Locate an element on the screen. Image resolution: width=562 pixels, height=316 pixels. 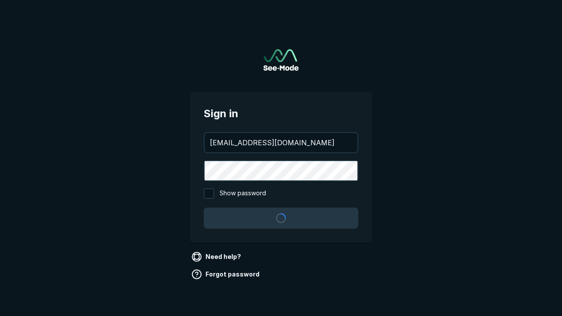
span: Show password is located at coordinates (243, 194).